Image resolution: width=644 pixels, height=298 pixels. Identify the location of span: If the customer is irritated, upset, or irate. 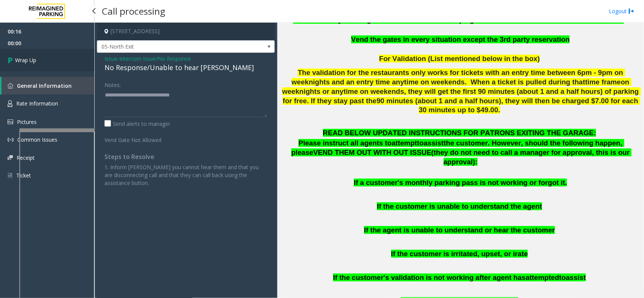
(460, 254).